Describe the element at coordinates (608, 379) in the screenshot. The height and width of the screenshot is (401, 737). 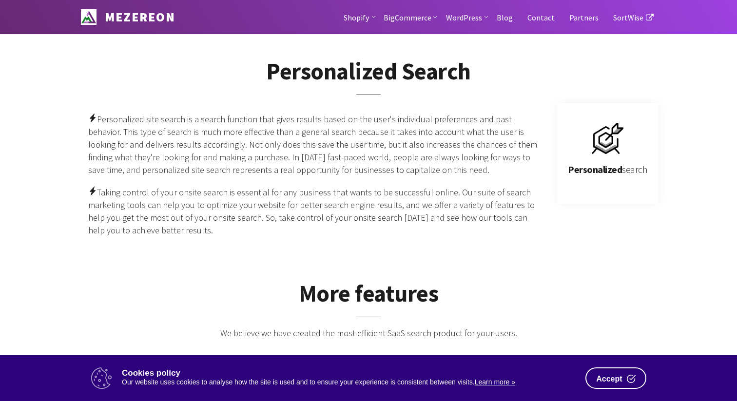
I see `span: Accept` at that location.